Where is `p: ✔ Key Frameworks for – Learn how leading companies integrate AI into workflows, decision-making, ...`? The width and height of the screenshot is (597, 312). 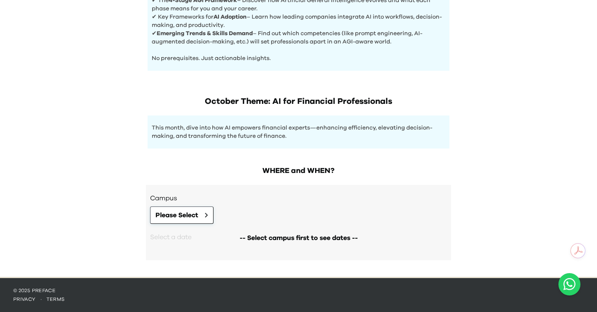
p: ✔ Key Frameworks for – Learn how leading companies integrate AI into workflows, decision-making, ... is located at coordinates (298, 21).